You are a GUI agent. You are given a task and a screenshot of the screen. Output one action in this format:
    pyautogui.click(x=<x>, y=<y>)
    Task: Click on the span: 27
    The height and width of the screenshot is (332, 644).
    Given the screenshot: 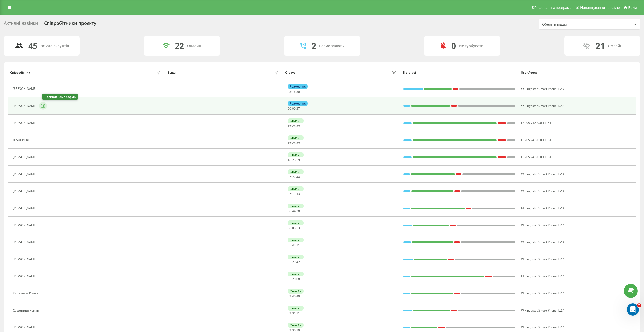 What is the action you would take?
    pyautogui.click(x=294, y=176)
    